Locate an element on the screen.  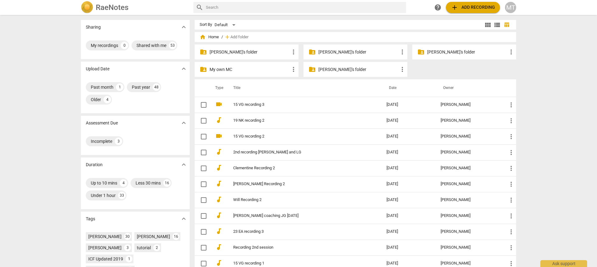
p: Lucy's folder is located at coordinates (467, 52).